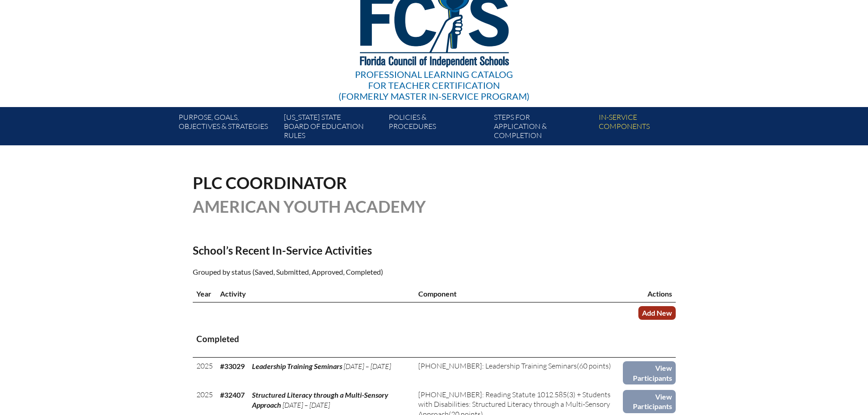 This screenshot has width=868, height=415. Describe the element at coordinates (297, 366) in the screenshot. I see `span: Leadership Training Seminars` at that location.